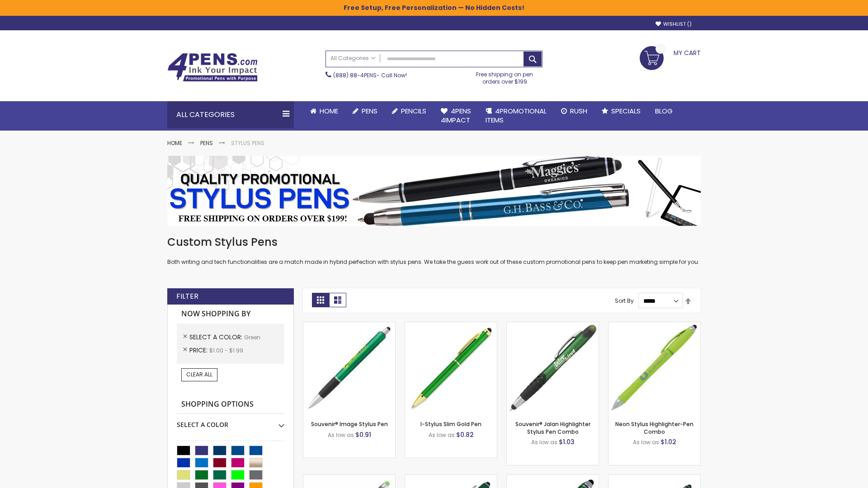  Describe the element at coordinates (654, 478) in the screenshot. I see `a: Colter Stylus Twist Metal Pen-Green` at that location.